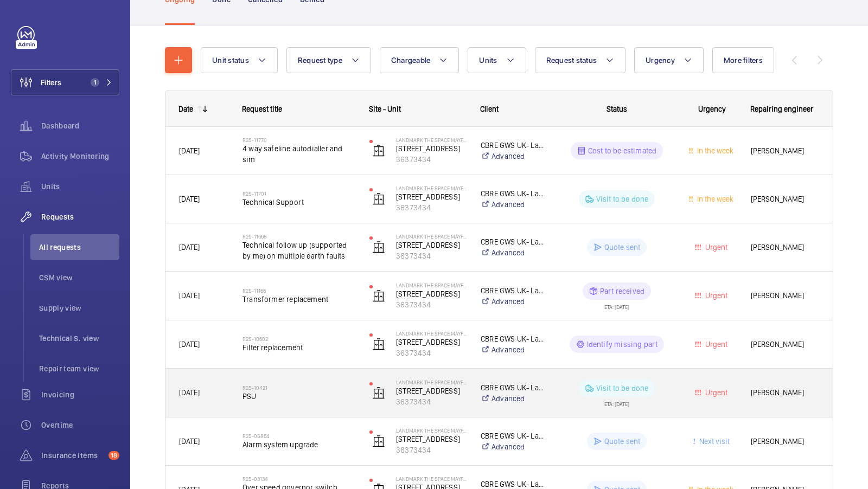 Image resolution: width=868 pixels, height=489 pixels. Describe the element at coordinates (299, 140) in the screenshot. I see `h2: R25-11770` at that location.